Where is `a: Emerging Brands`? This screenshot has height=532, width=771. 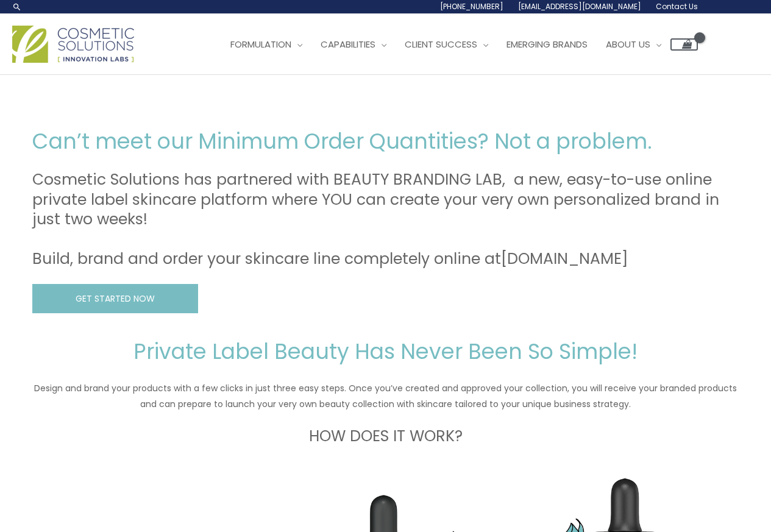 a: Emerging Brands is located at coordinates (547, 45).